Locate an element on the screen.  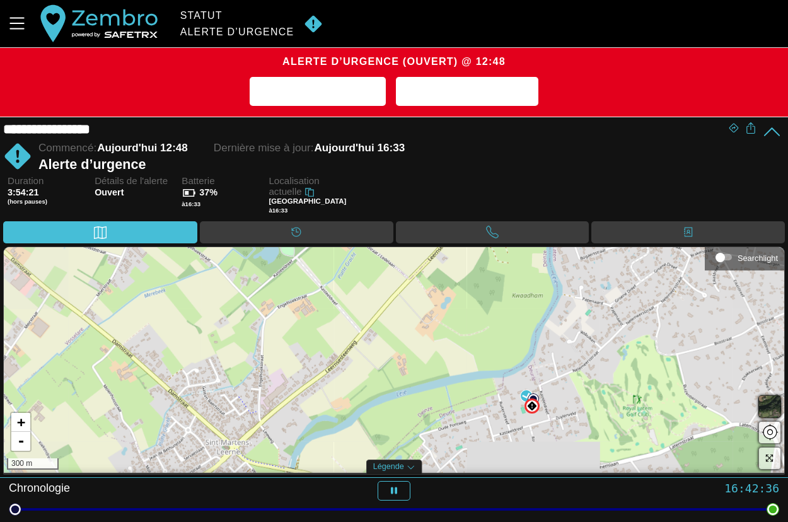
span: Aujourd'hui 16:33 is located at coordinates (360, 148).